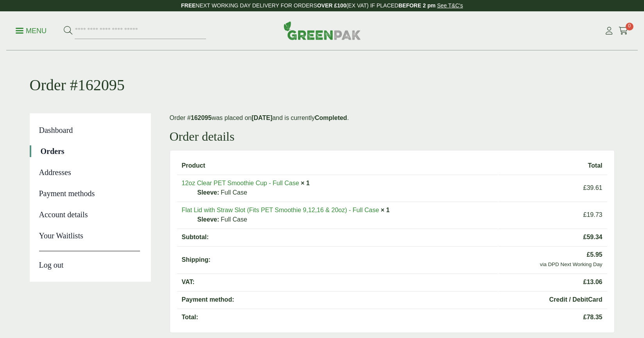  What do you see at coordinates (89, 215) in the screenshot?
I see `a: Account details` at bounding box center [89, 215].